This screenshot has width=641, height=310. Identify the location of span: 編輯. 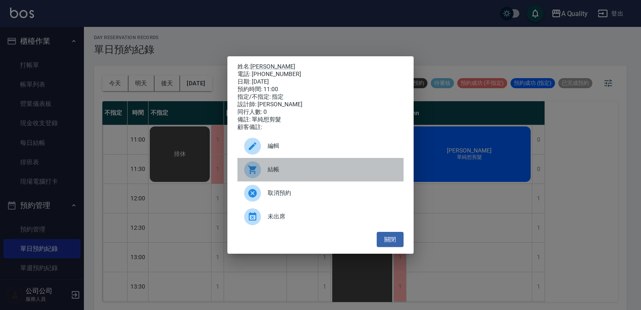
(332, 146).